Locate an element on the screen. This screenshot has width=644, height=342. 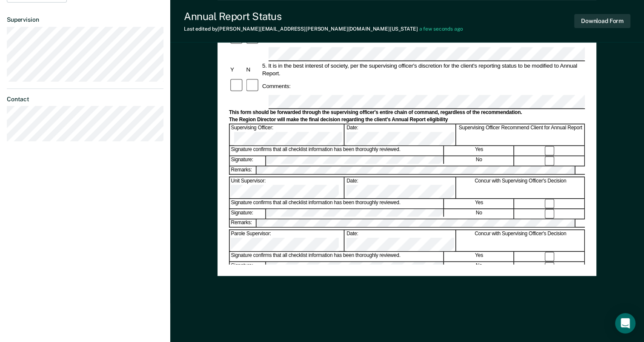
div: N is located at coordinates (253, 70).